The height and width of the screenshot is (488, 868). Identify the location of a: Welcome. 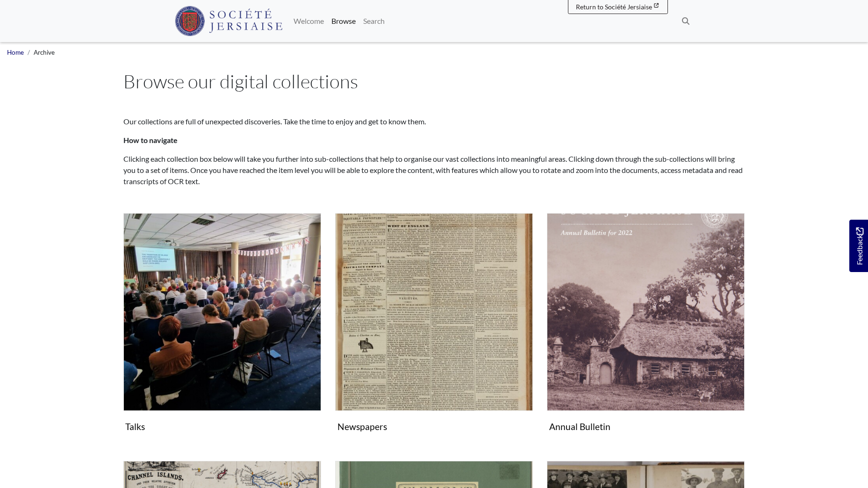
(308, 21).